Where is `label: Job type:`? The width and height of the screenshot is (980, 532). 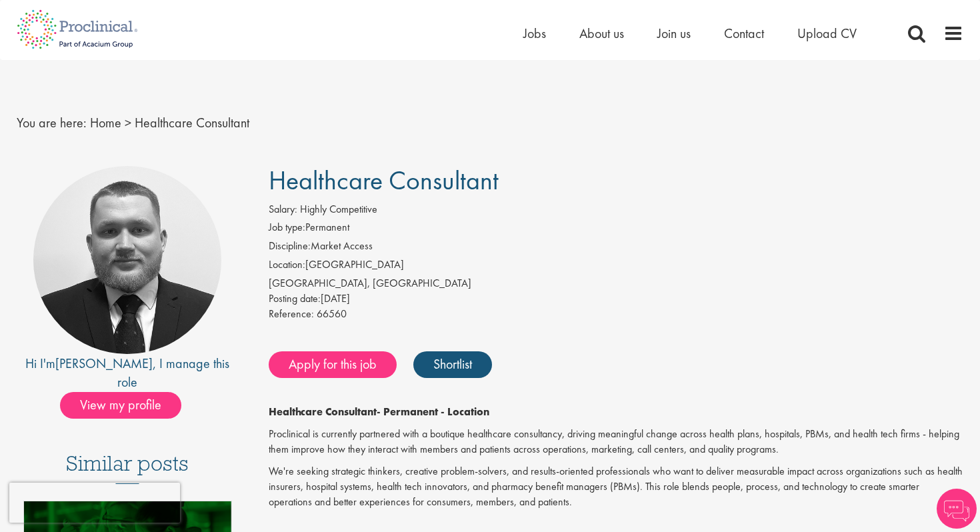
label: Job type: is located at coordinates (287, 228).